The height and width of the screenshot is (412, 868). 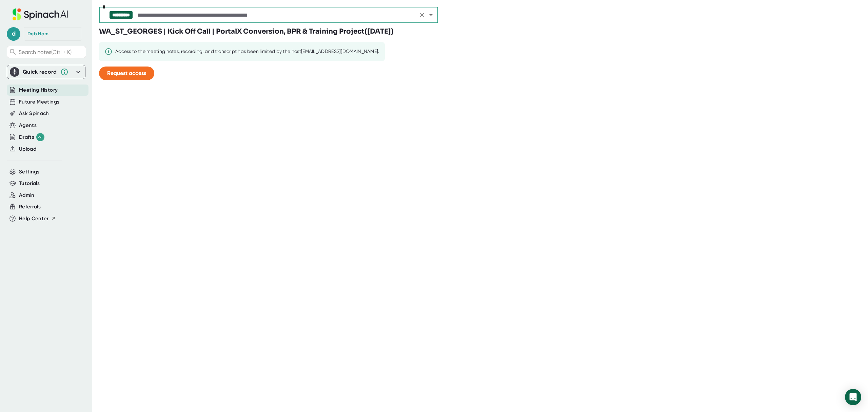 What do you see at coordinates (247, 51) in the screenshot?
I see `div: Access to the meeting notes, recording, and transcript has been limited by the host [EMAIL_ADDRES...` at bounding box center [247, 51].